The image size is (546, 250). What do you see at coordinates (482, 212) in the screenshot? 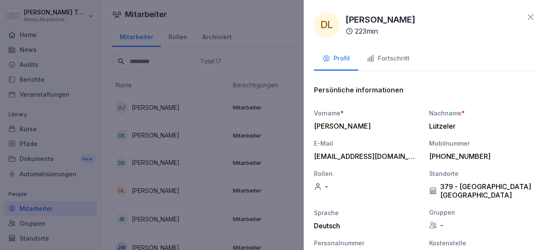
I see `div: Gruppen` at bounding box center [482, 212].